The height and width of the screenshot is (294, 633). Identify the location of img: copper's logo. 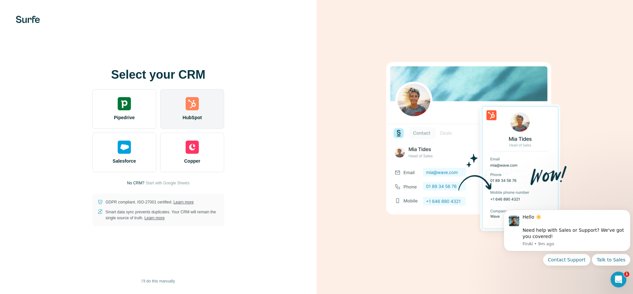
(192, 147).